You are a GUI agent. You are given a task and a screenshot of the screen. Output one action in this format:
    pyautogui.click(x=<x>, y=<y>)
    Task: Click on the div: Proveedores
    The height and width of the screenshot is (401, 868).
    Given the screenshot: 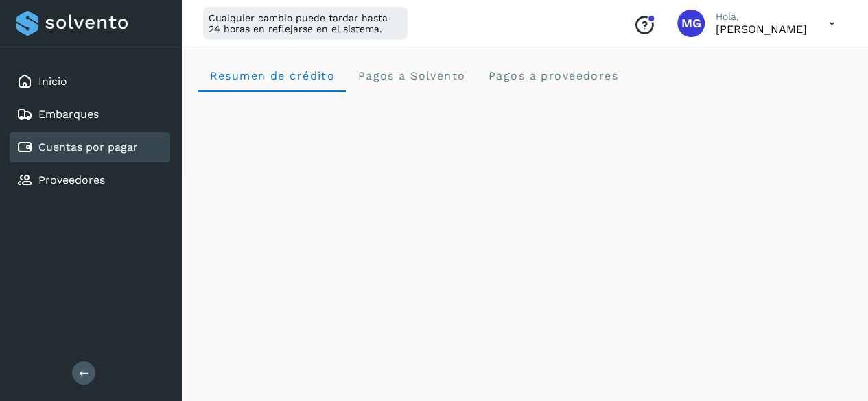 What is the action you would take?
    pyautogui.click(x=90, y=180)
    